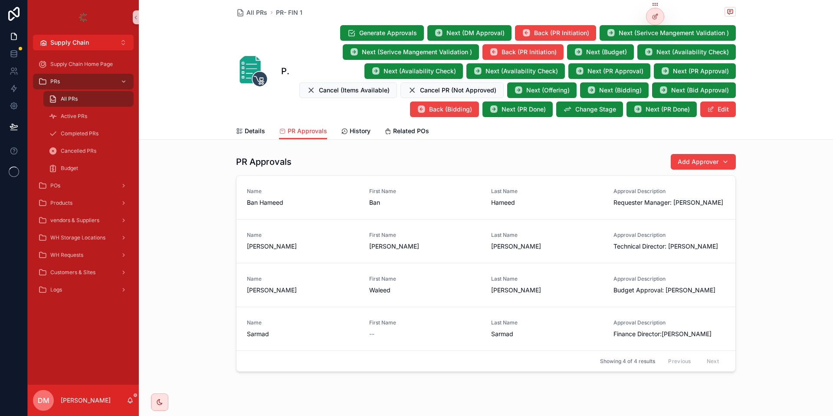 The height and width of the screenshot is (416, 833). Describe the element at coordinates (388, 33) in the screenshot. I see `span: Generate Approvals` at that location.